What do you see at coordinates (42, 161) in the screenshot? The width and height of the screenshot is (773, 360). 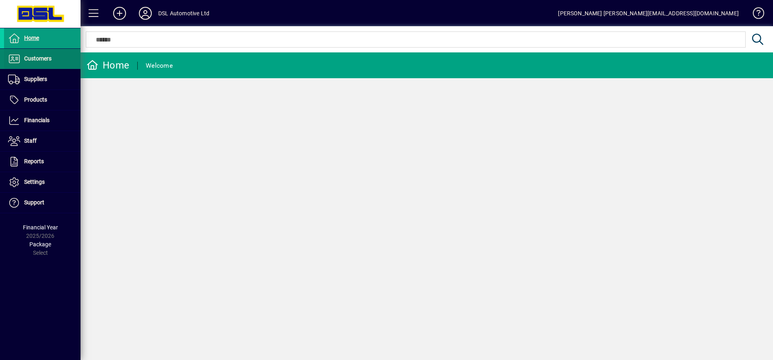 I see `a: Reports` at bounding box center [42, 161].